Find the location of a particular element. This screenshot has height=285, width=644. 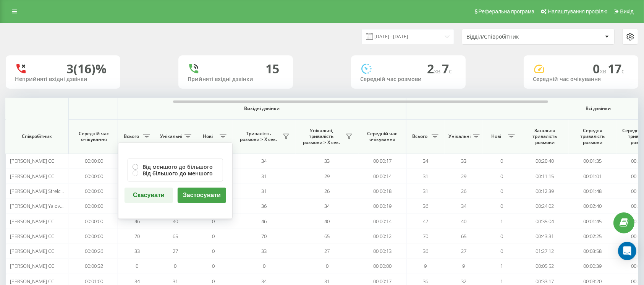

td: 00:00:39 is located at coordinates (592, 266).